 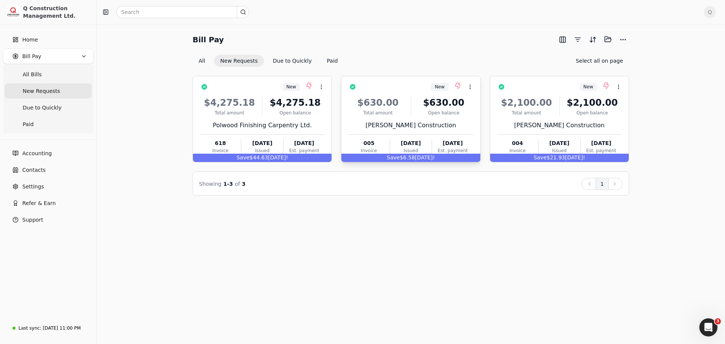 What do you see at coordinates (410, 158) in the screenshot?
I see `div: $6.58` at bounding box center [410, 158].